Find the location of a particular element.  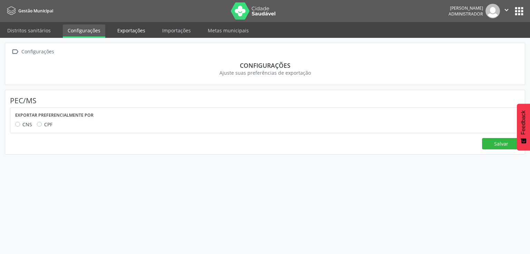

button: apps is located at coordinates (519, 11).